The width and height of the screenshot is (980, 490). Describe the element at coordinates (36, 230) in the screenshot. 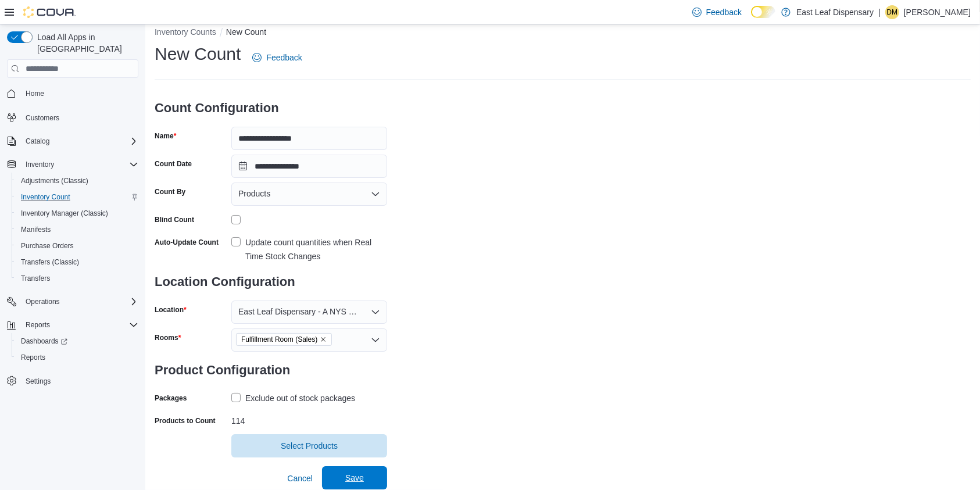

I see `a: Manifests` at that location.